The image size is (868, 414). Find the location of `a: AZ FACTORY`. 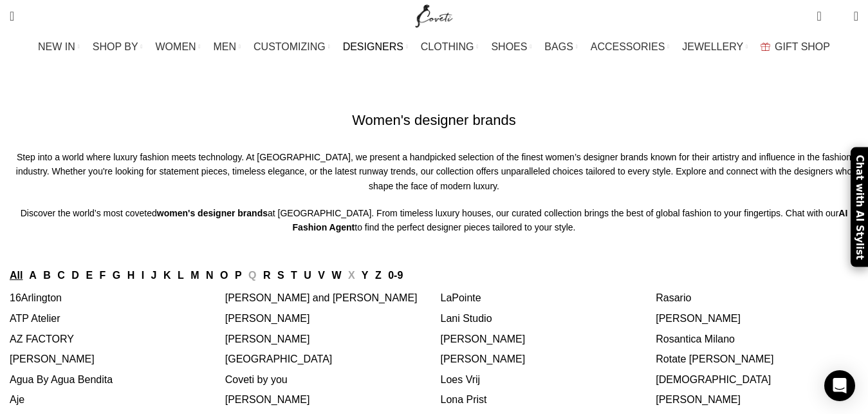

a: AZ FACTORY is located at coordinates (42, 338).